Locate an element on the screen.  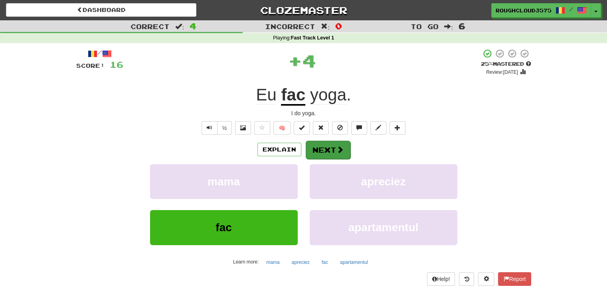
a: RoughCloud3575 / is located at coordinates (541, 10).